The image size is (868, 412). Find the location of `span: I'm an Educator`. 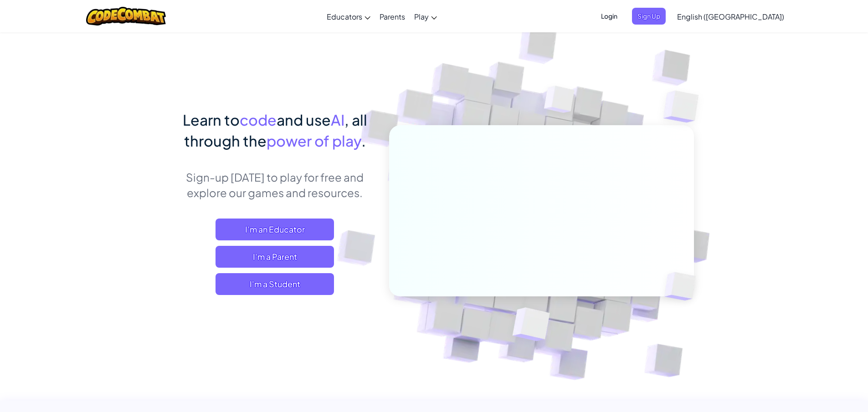

span: I'm an Educator is located at coordinates (275, 230).